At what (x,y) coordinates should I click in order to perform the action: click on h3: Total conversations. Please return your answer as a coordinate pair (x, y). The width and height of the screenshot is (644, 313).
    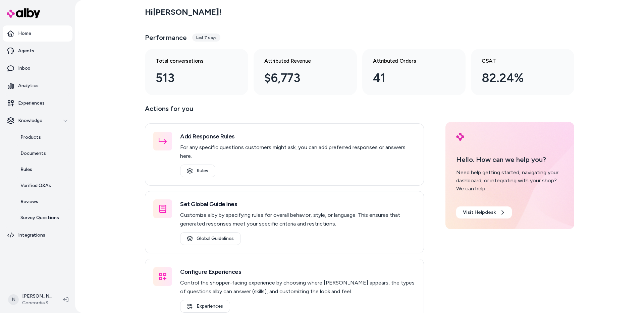
    Looking at the image, I should click on (191, 61).